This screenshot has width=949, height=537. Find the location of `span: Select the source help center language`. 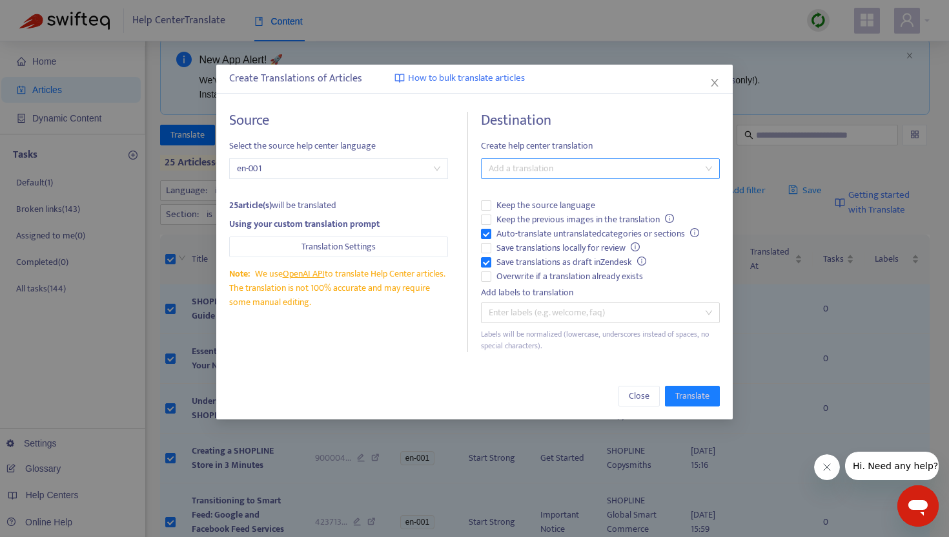

span: Select the source help center language is located at coordinates (338, 146).